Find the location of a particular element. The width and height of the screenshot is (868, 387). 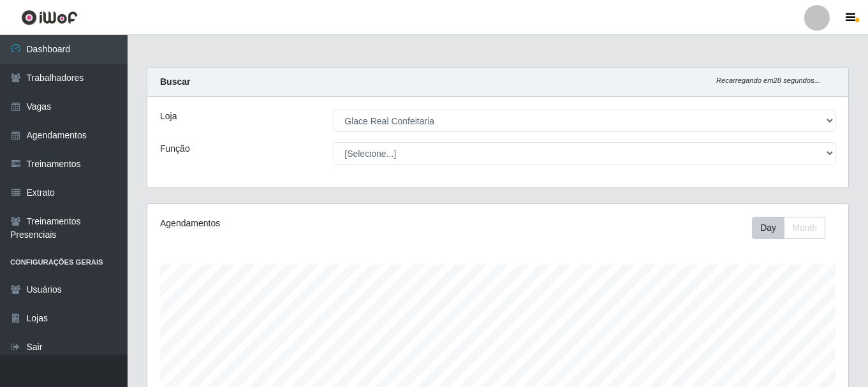

label: Função is located at coordinates (175, 148).